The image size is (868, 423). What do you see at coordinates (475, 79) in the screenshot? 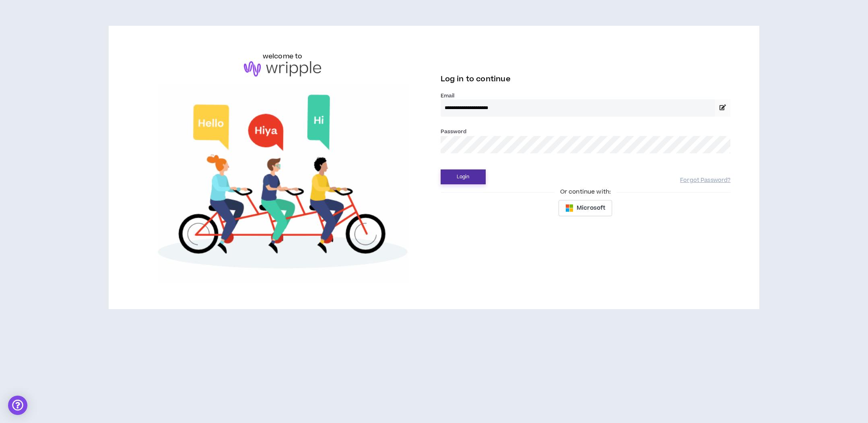
I see `span: Log in to continue` at bounding box center [475, 79].